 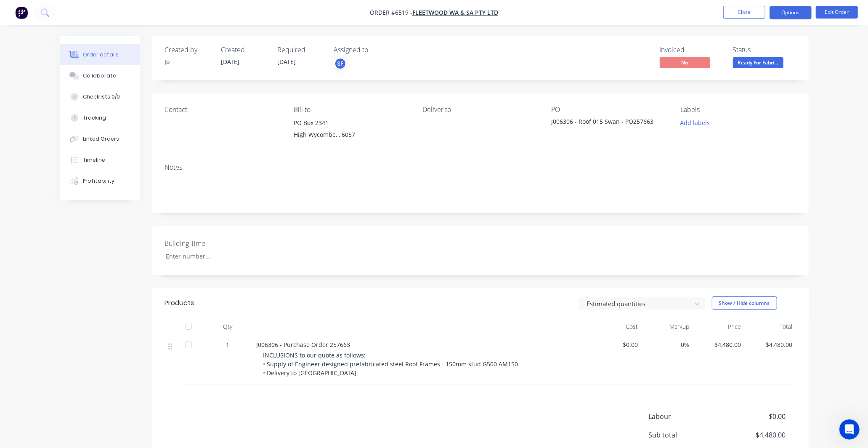 What do you see at coordinates (100, 118) in the screenshot?
I see `button: Tracking` at bounding box center [100, 118].